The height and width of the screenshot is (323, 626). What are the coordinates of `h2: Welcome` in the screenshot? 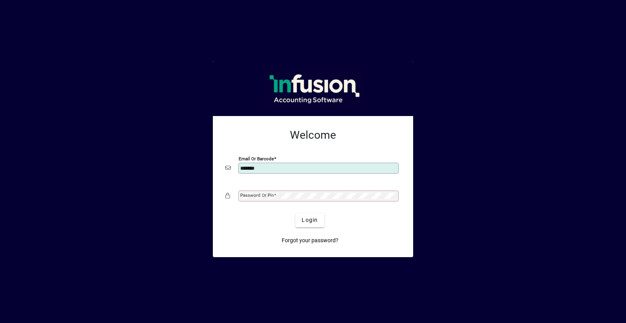 It's located at (313, 135).